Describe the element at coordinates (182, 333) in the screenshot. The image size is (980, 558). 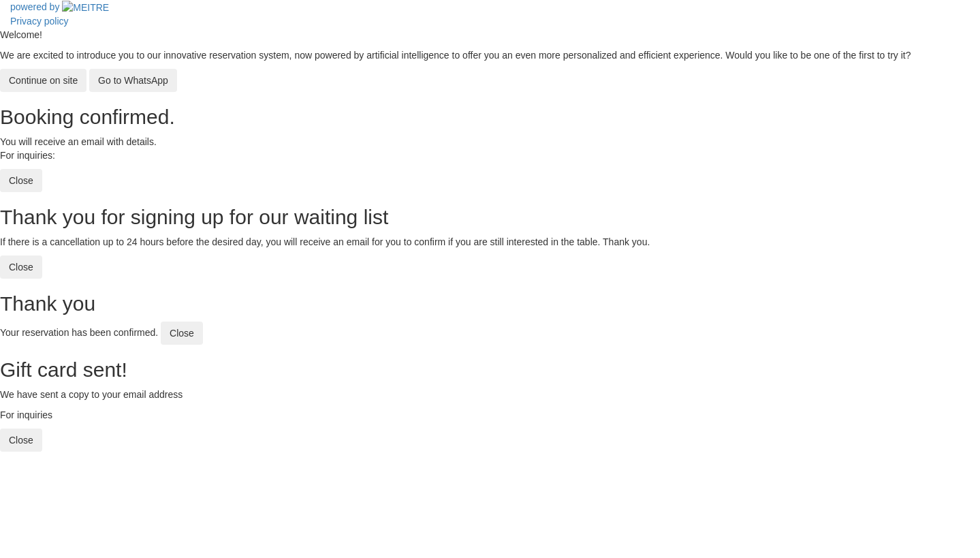
I see `button: Close` at that location.